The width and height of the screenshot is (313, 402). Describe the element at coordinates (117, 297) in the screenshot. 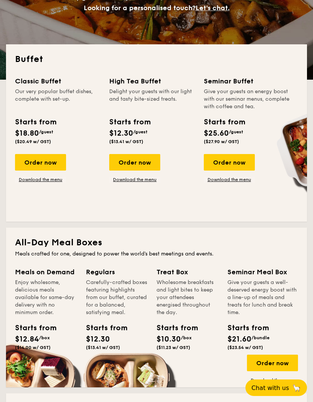

I see `div: Carefully-crafted boxes featuring highlights from our buffet, curated for a balanced, satisfying ...` at that location.